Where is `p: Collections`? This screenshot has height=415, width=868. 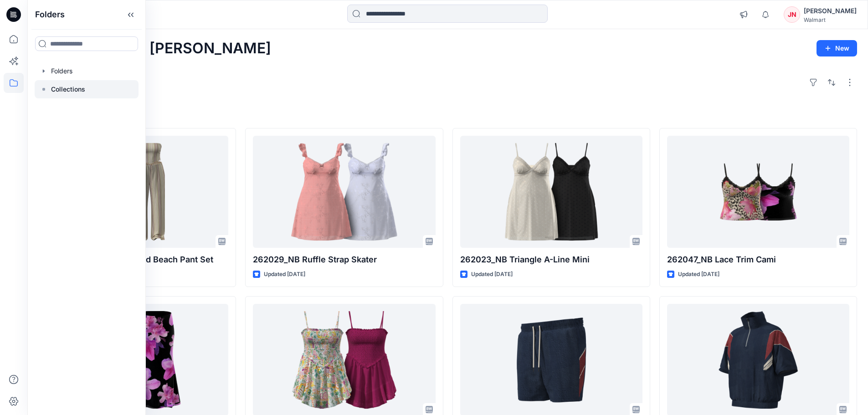 p: Collections is located at coordinates (68, 89).